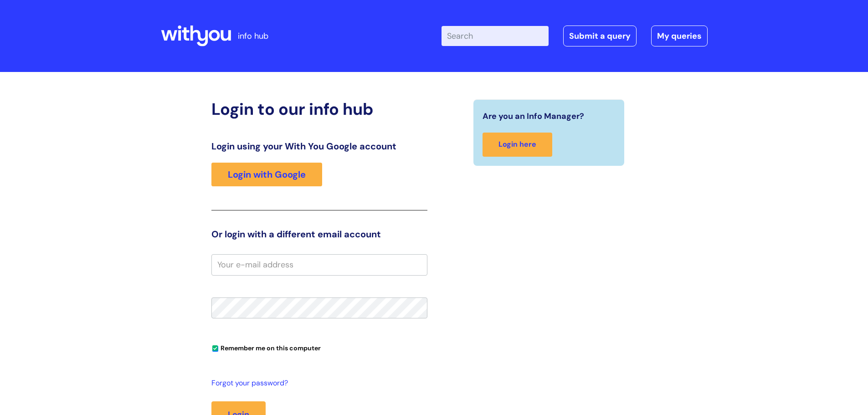  Describe the element at coordinates (533, 116) in the screenshot. I see `span: Are you an Info Manager?` at that location.